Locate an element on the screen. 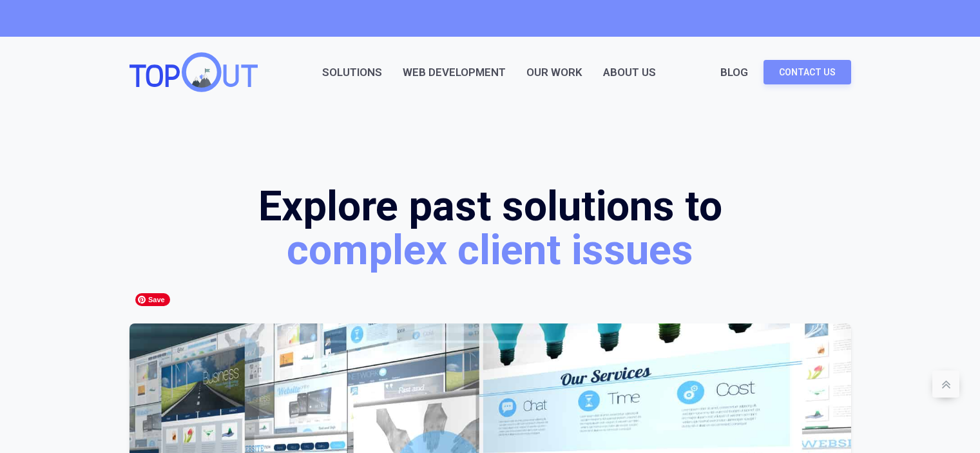 The width and height of the screenshot is (980, 453). a: Contact Us is located at coordinates (807, 72).